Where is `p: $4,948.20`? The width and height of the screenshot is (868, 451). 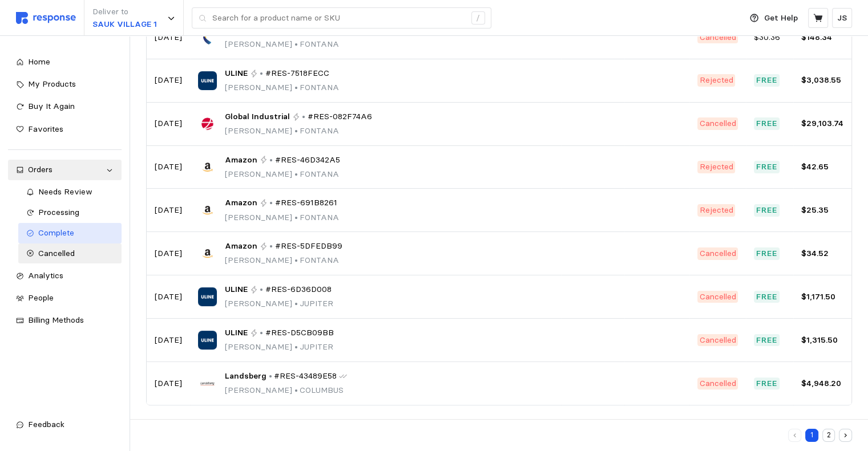 p: $4,948.20 is located at coordinates (822, 383).